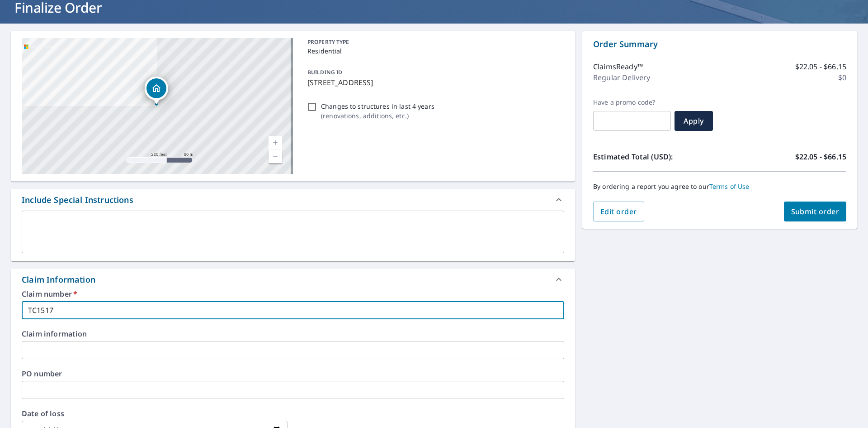 The height and width of the screenshot is (428, 868). Describe the element at coordinates (434, 42) in the screenshot. I see `p: PROPERTY TYPE` at that location.